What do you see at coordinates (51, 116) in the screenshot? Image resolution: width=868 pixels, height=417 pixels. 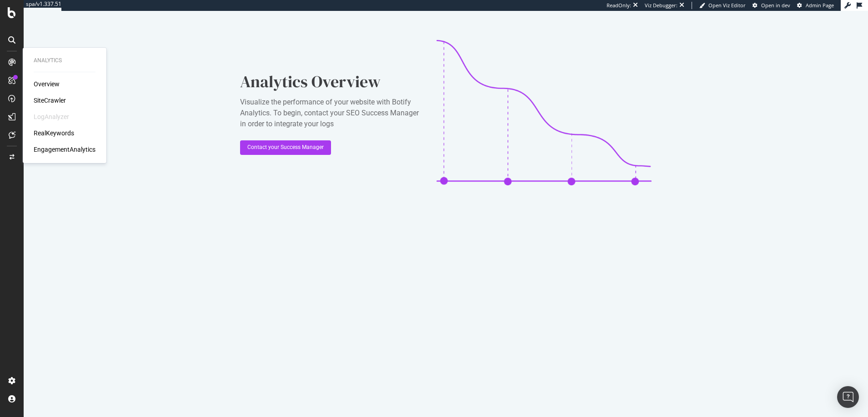 I see `a: LogAnalyzer` at bounding box center [51, 116].